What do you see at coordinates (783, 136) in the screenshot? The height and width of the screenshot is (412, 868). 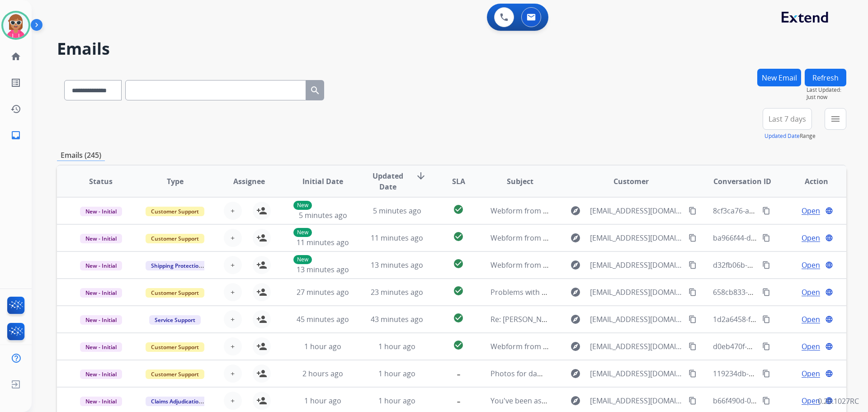 I see `button: Updated Date` at bounding box center [783, 136].